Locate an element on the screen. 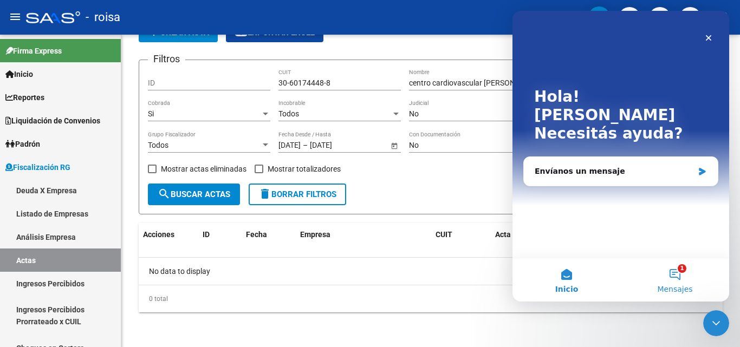 The height and width of the screenshot is (347, 740). span: - roisa is located at coordinates (103, 17).